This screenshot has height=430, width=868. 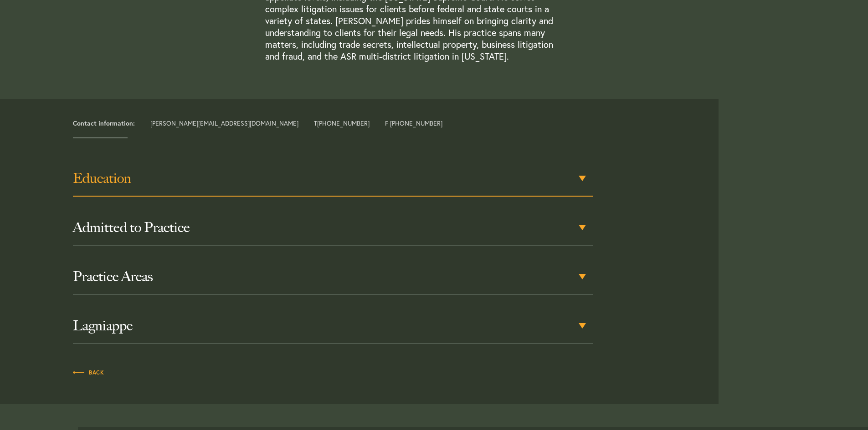 What do you see at coordinates (333, 179) in the screenshot?
I see `h3: Education` at bounding box center [333, 179].